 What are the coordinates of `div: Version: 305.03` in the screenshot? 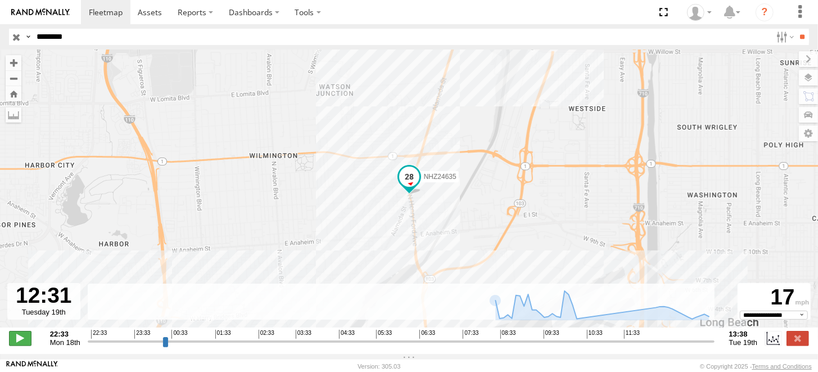 It's located at (379, 366).